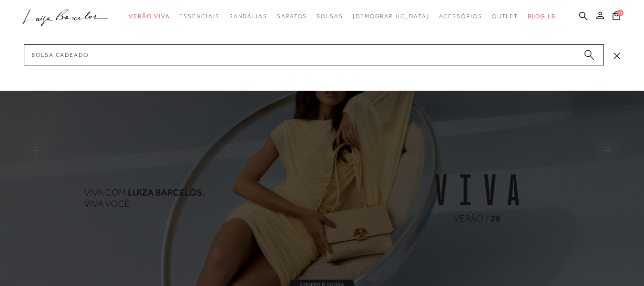 The height and width of the screenshot is (286, 644). I want to click on a: noSubCategoriesText, so click(391, 16).